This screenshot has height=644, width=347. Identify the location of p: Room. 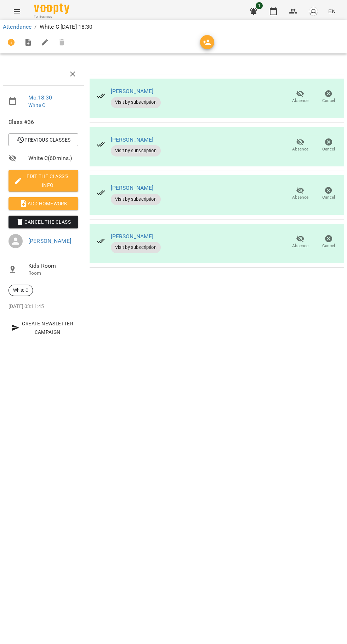
(53, 273).